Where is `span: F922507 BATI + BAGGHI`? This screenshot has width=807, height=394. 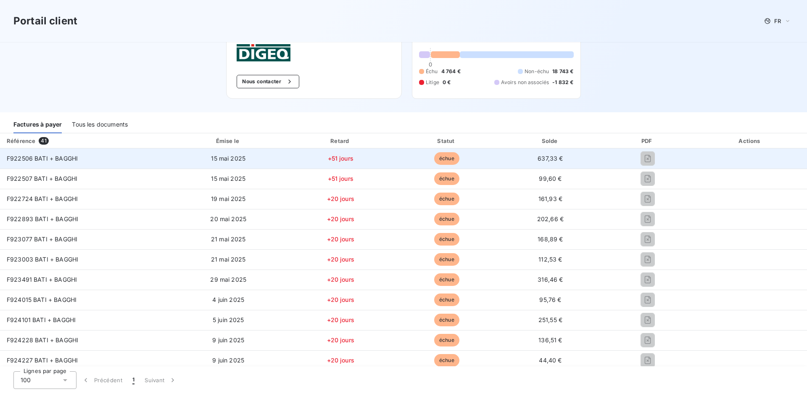
span: F922507 BATI + BAGGHI is located at coordinates (42, 178).